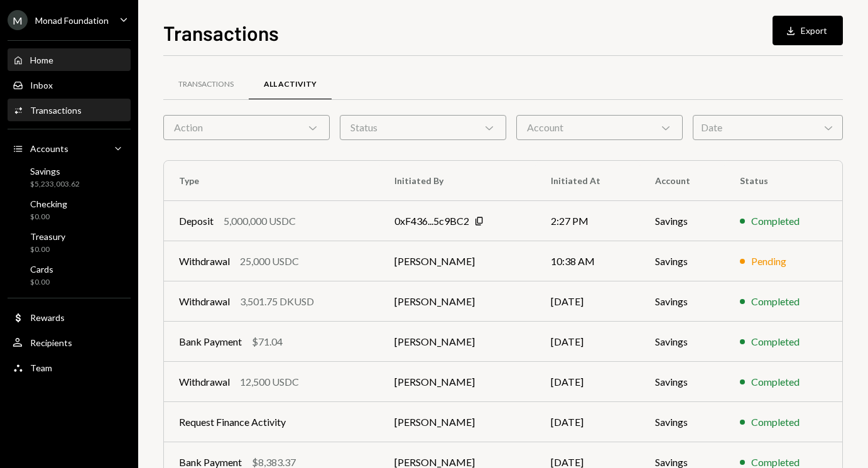  What do you see at coordinates (259, 221) in the screenshot?
I see `div: 5,000,000 USDC` at bounding box center [259, 221].